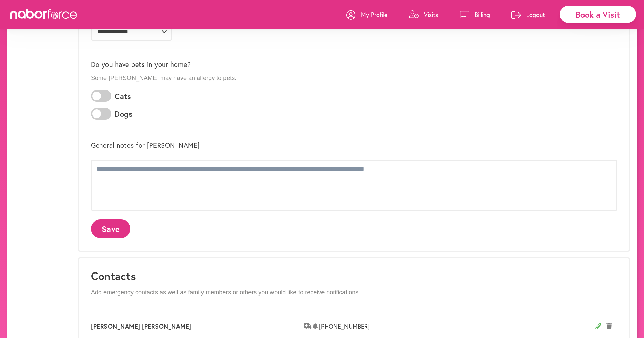  I want to click on p: Visits, so click(431, 15).